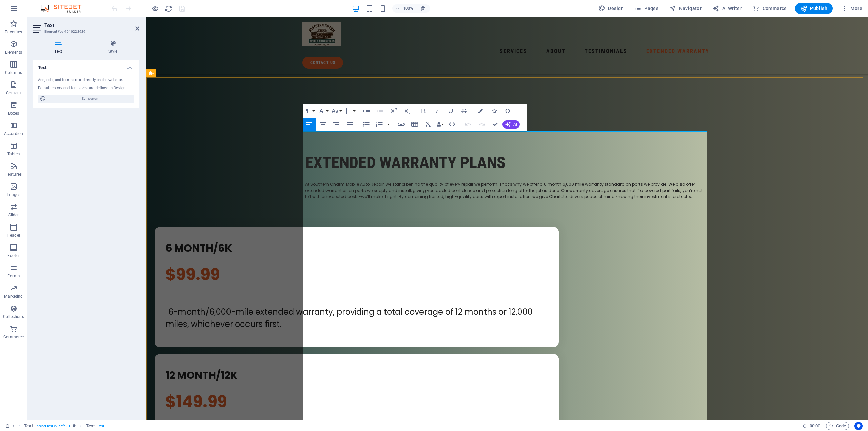 This screenshot has width=868, height=431. What do you see at coordinates (52, 426) in the screenshot?
I see `span: . preset-text-v2-default` at bounding box center [52, 426].